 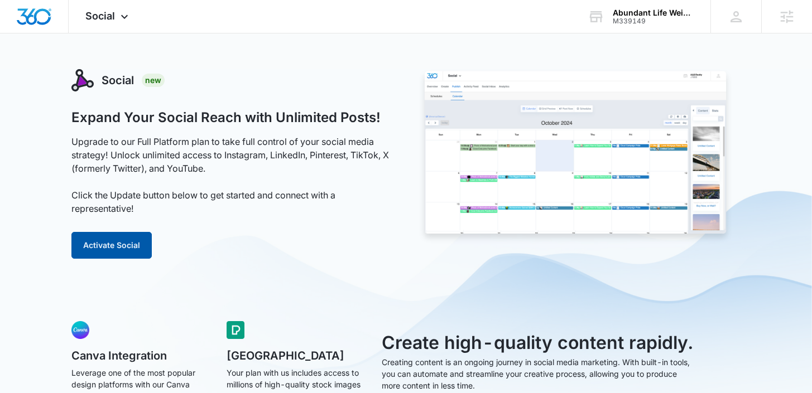 I want to click on h3: Social, so click(x=118, y=80).